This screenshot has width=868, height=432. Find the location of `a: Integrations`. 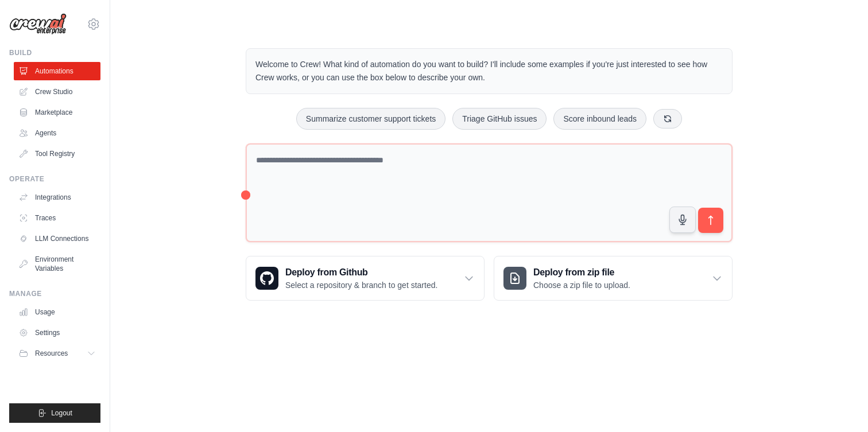

a: Integrations is located at coordinates (57, 197).